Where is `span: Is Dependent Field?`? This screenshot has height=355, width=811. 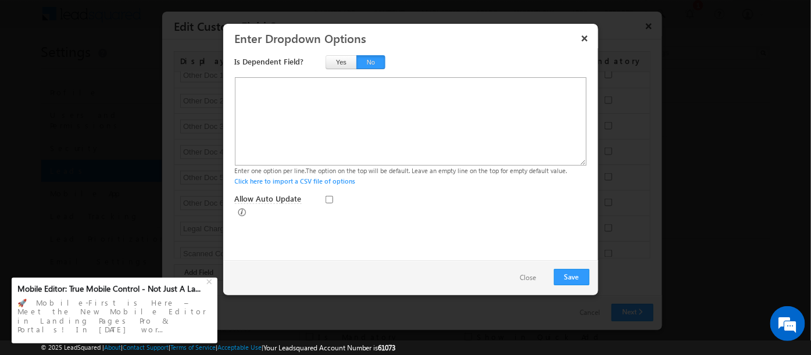 span: Is Dependent Field? is located at coordinates (269, 61).